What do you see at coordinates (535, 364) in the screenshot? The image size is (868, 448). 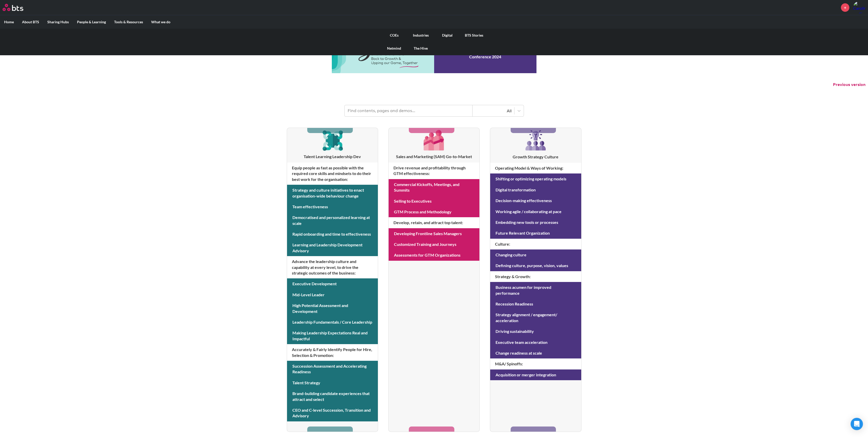 I see `h4: M&A/ Spinoffs :` at bounding box center [535, 364].